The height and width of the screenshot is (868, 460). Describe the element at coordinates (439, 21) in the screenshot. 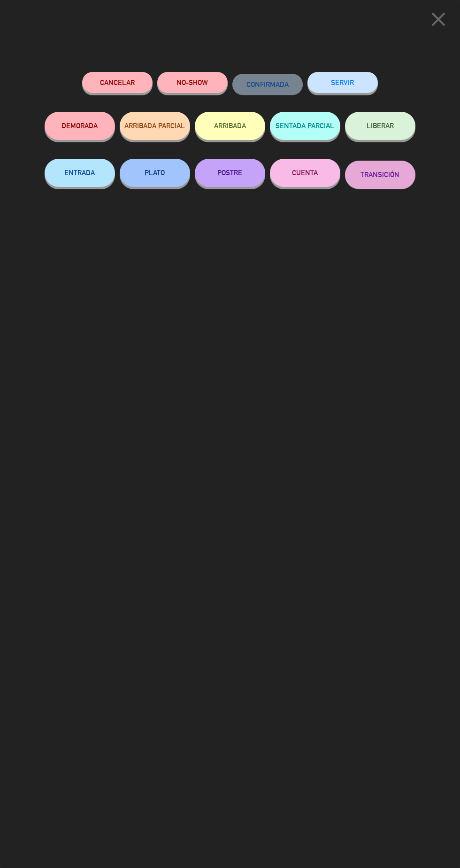

I see `button: close` at that location.